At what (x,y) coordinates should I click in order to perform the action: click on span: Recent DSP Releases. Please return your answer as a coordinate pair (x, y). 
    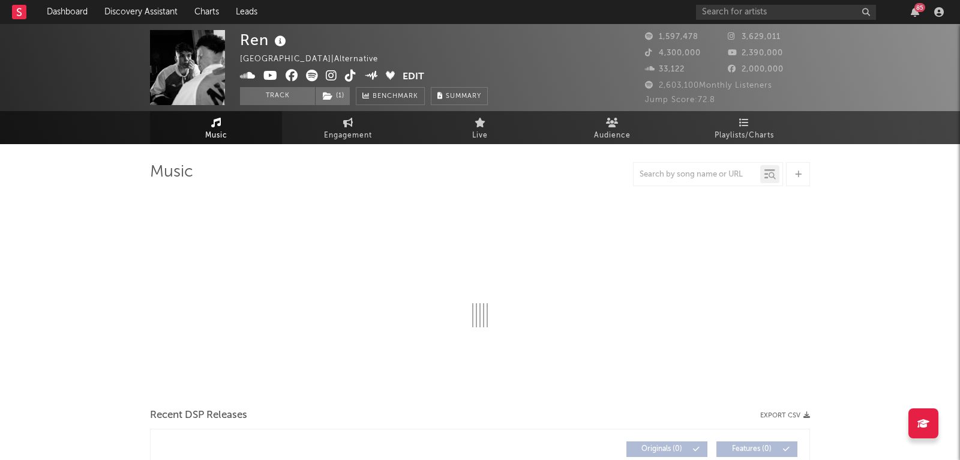
    Looking at the image, I should click on (199, 415).